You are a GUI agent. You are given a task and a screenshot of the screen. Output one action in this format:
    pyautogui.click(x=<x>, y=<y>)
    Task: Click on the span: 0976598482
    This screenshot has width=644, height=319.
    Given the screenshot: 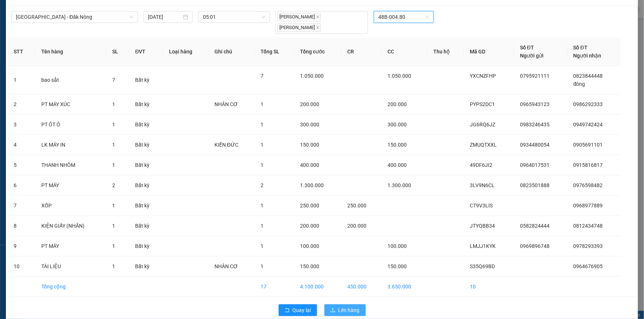 What is the action you would take?
    pyautogui.click(x=588, y=186)
    